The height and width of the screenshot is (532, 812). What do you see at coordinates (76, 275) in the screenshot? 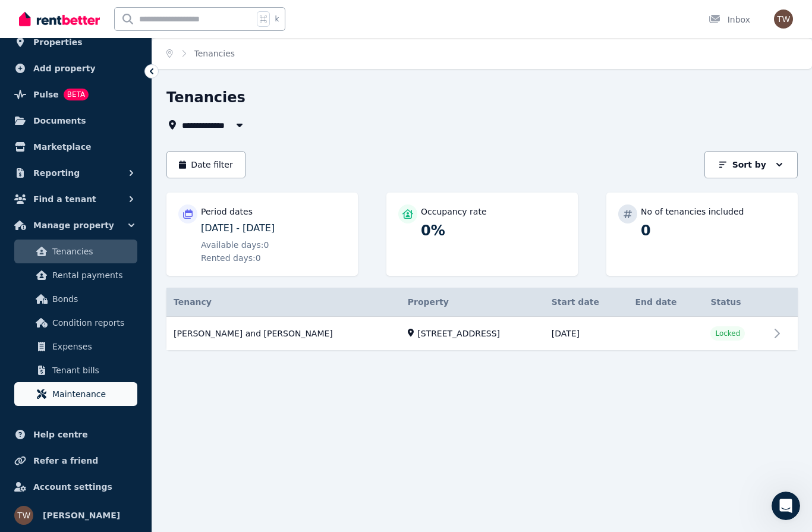
I see `a: Rental payments` at bounding box center [76, 275].